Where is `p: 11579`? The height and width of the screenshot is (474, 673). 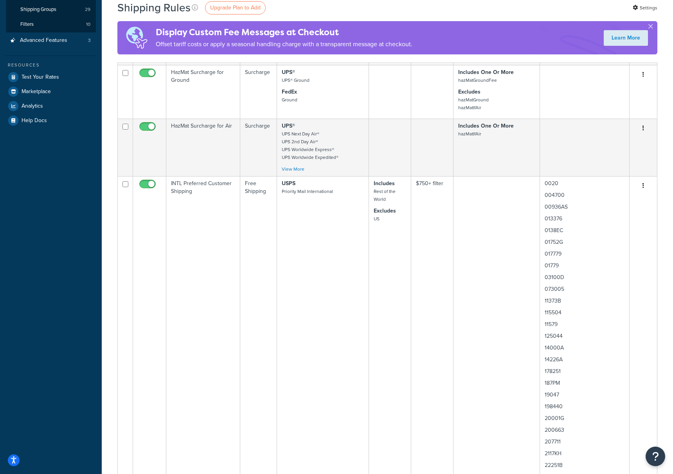 p: 11579 is located at coordinates (585, 324).